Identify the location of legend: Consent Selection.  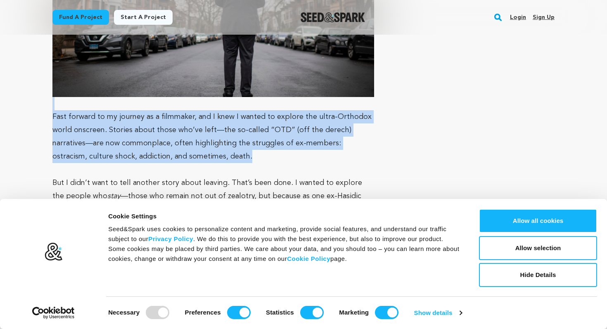
(108, 302).